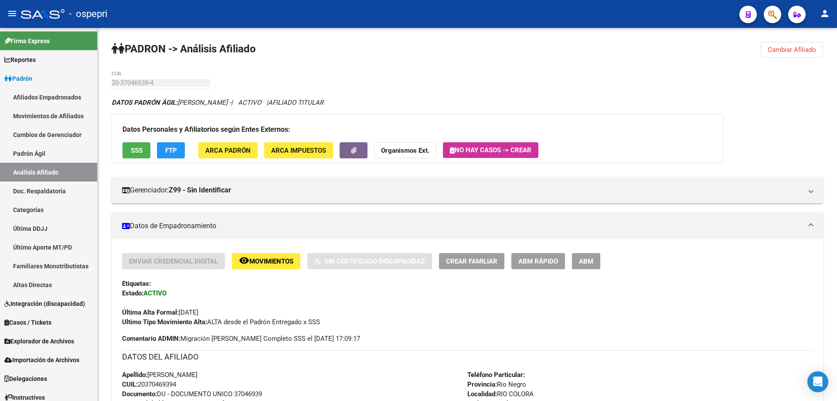 The image size is (837, 401). I want to click on span: Integración (discapacidad), so click(44, 303).